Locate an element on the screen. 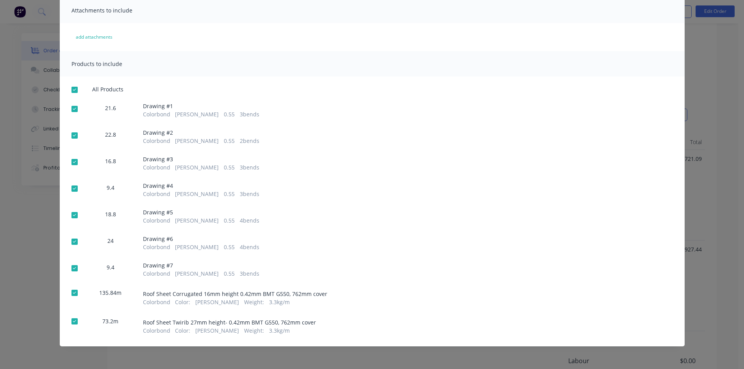 The image size is (744, 369). span: 24 is located at coordinates (111, 241).